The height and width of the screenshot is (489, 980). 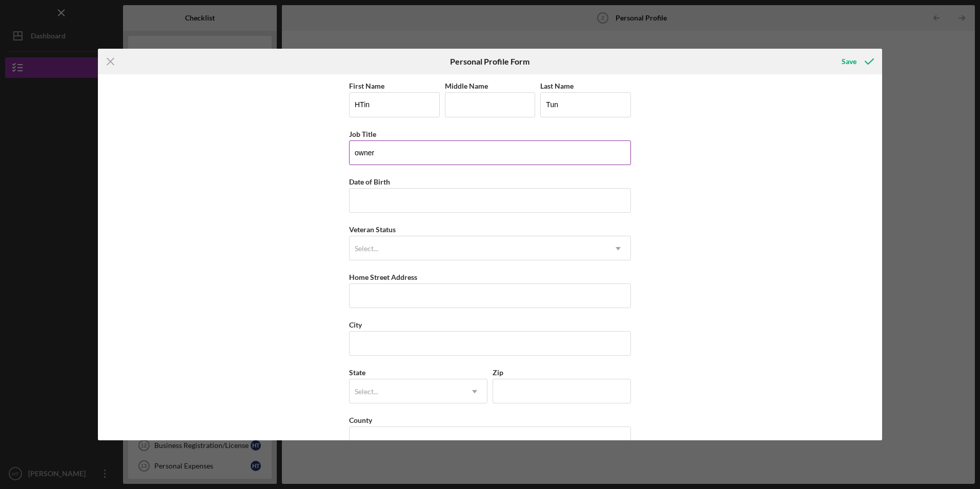 I want to click on label: Job Title, so click(x=363, y=134).